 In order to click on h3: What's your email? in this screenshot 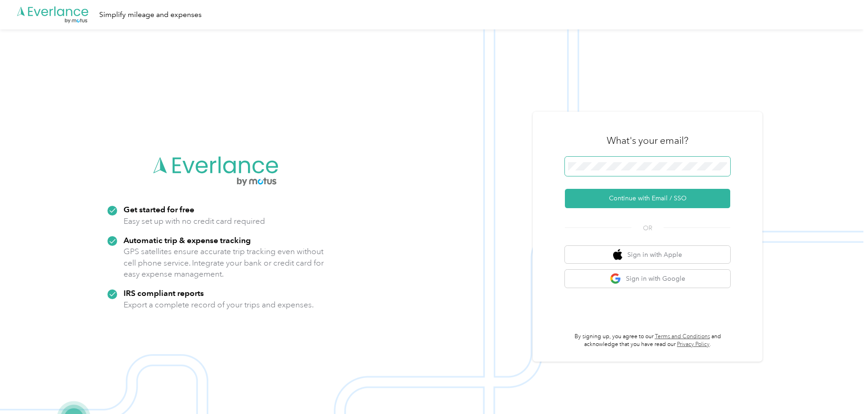, I will do `click(648, 140)`.